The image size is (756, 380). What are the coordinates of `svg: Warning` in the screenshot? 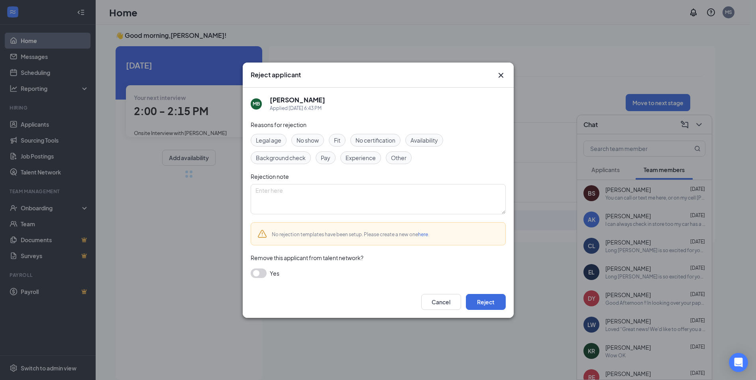 It's located at (262, 234).